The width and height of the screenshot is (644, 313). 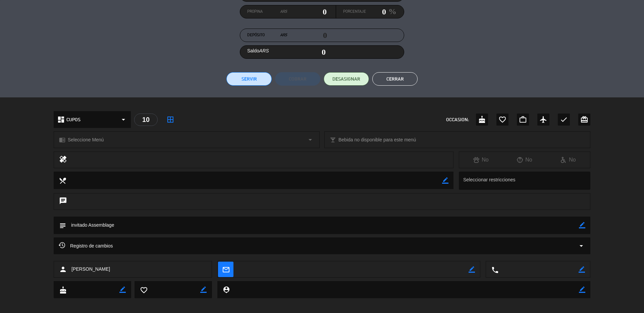 I want to click on span: OCCASION:, so click(x=458, y=119).